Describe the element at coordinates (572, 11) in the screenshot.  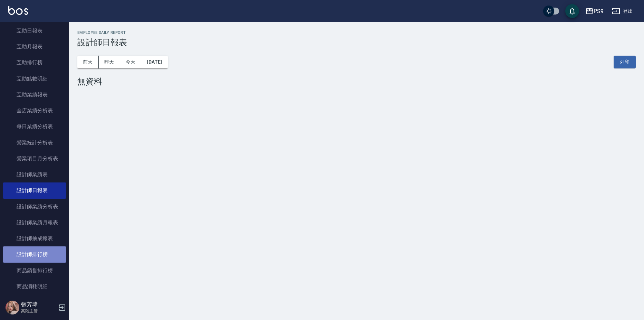
I see `button: save` at that location.